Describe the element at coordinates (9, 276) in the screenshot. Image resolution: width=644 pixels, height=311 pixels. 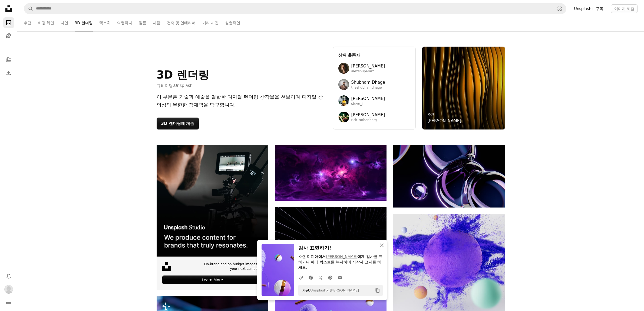
I see `button: 알림` at that location.